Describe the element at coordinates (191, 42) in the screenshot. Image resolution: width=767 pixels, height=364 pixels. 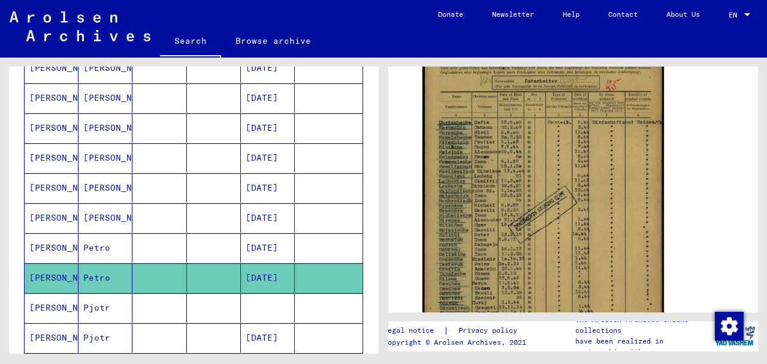
I see `a: Search` at that location.